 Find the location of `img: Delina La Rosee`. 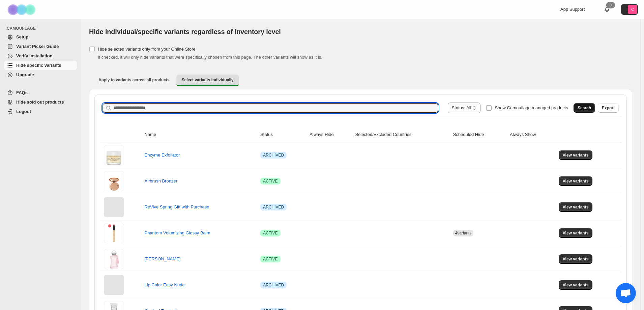

img: Delina La Rosee is located at coordinates (114, 259).